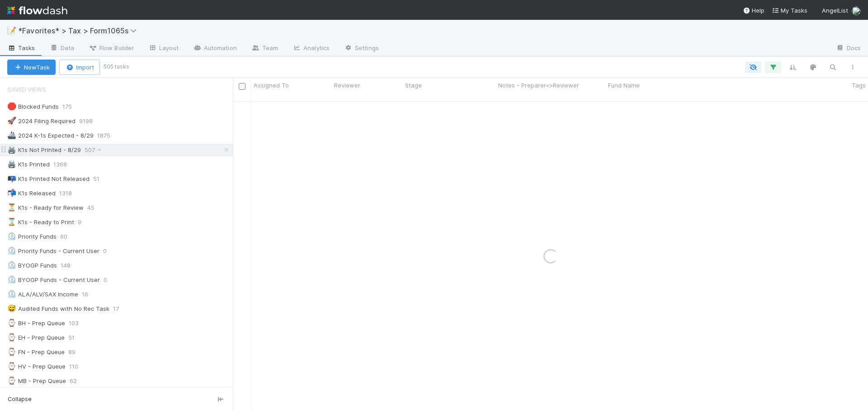 The height and width of the screenshot is (411, 868). What do you see at coordinates (49, 179) in the screenshot?
I see `div: K1s Printed Not Released` at bounding box center [49, 179].